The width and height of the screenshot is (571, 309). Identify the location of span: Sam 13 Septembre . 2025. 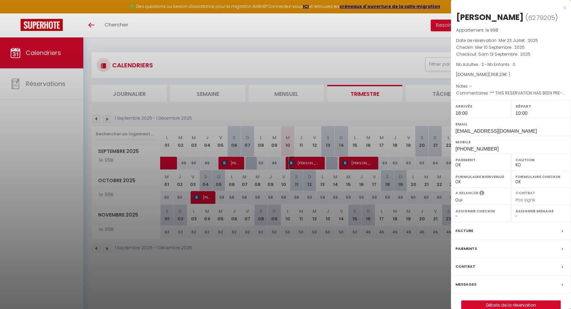
(505, 54).